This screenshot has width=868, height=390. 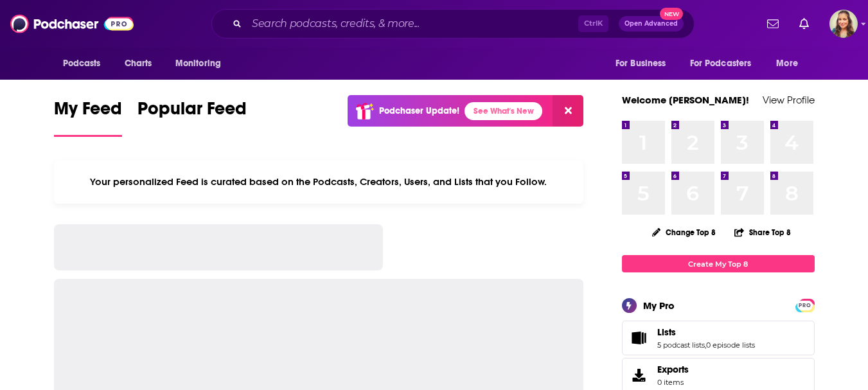 I want to click on a: 0 episode lists, so click(x=731, y=345).